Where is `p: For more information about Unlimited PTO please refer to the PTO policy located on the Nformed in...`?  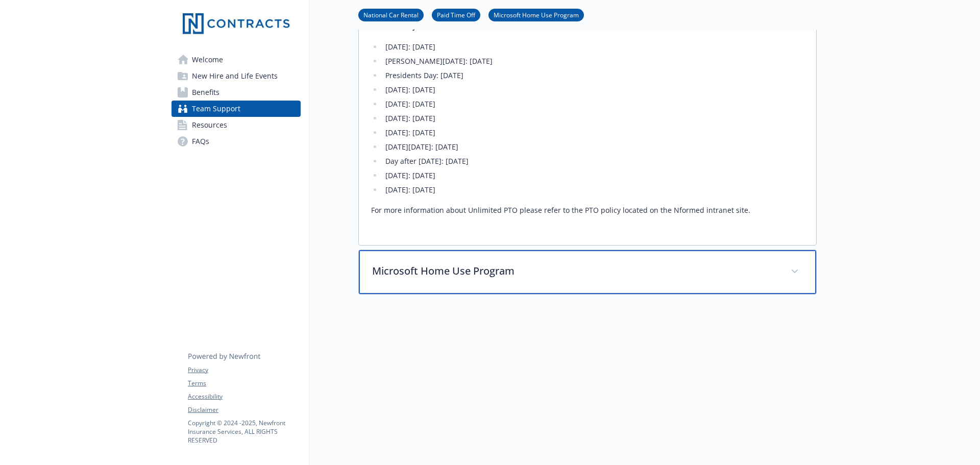 p: For more information about Unlimited PTO please refer to the PTO policy located on the Nformed in... is located at coordinates (587, 210).